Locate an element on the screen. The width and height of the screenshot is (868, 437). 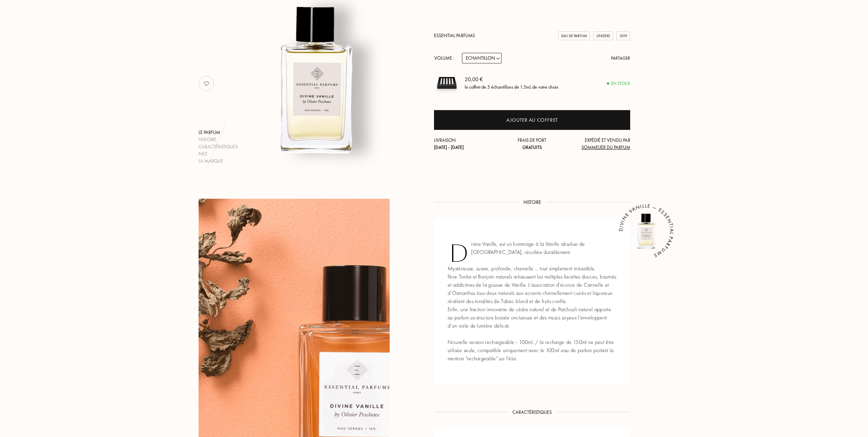
div: La marque is located at coordinates (218, 161).